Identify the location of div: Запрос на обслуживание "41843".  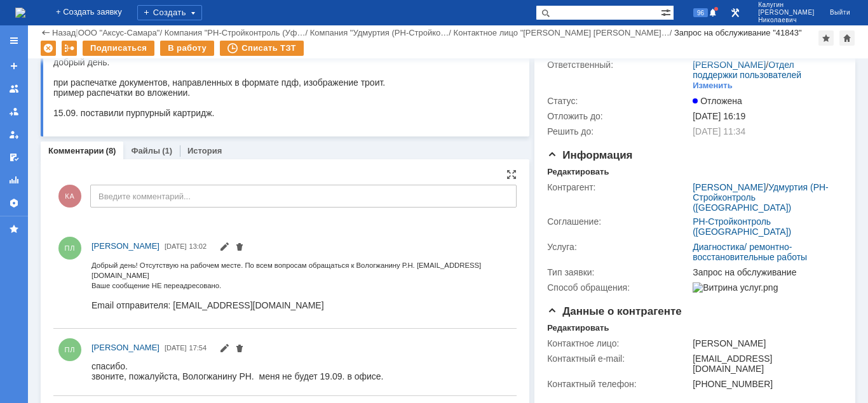
(738, 32).